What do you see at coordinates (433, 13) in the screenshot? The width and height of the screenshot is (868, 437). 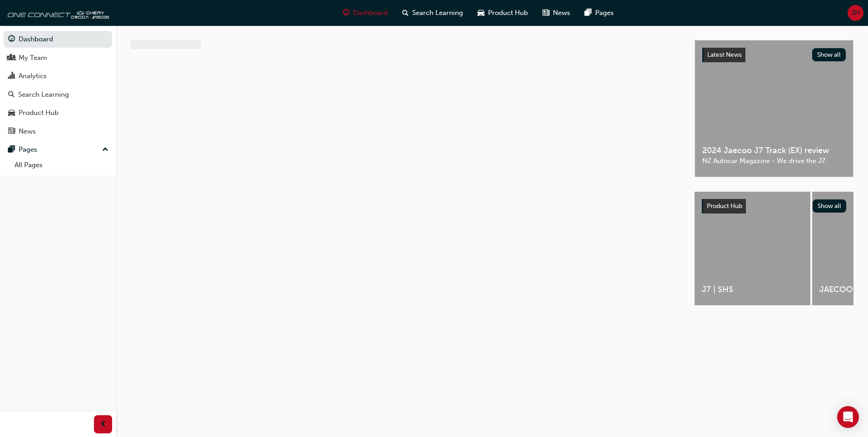 I see `a: search-iconSearch Learning` at bounding box center [433, 13].